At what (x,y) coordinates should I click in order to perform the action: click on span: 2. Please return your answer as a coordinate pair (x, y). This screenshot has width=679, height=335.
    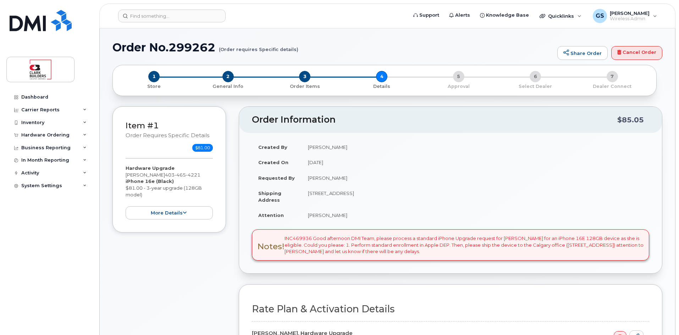
    Looking at the image, I should click on (228, 77).